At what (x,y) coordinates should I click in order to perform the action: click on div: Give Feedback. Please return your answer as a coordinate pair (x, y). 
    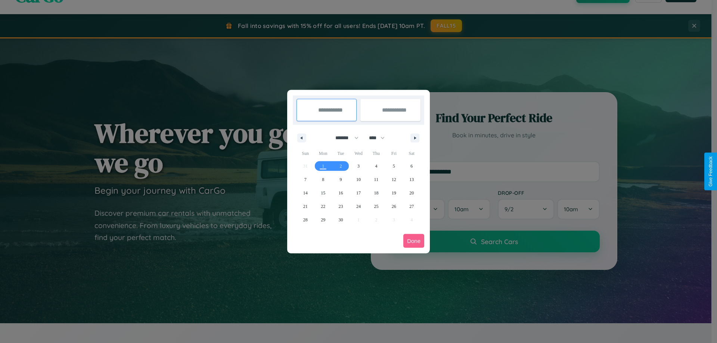
    Looking at the image, I should click on (711, 171).